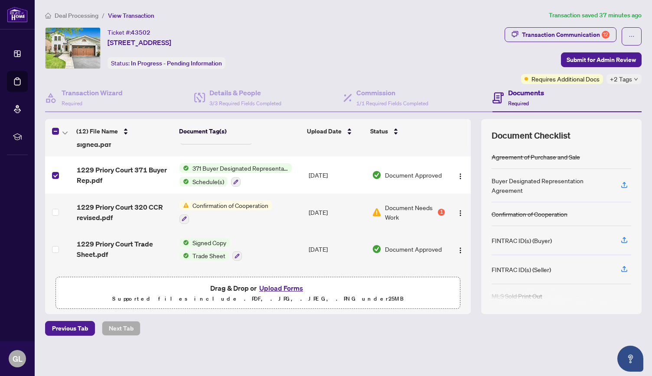 The width and height of the screenshot is (652, 376). What do you see at coordinates (125, 249) in the screenshot?
I see `span: 1229 Priory Court Trade Sheet.pdf` at bounding box center [125, 249].